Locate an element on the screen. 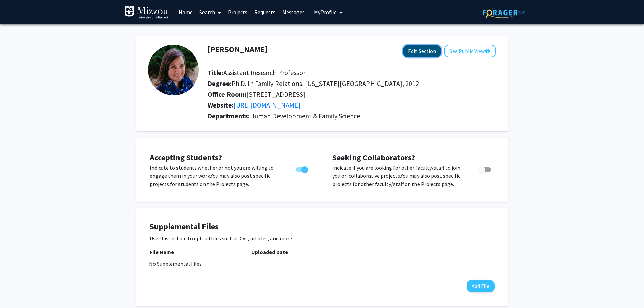  mat-icon: help is located at coordinates (488, 51).